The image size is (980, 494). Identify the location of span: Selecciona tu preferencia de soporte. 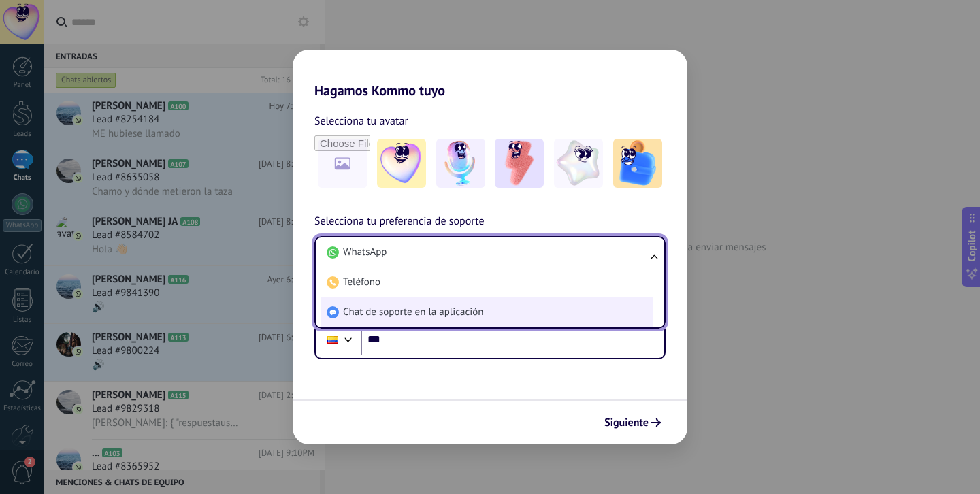
(400, 222).